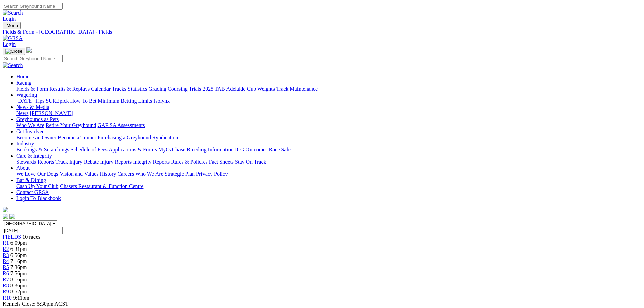 The width and height of the screenshot is (644, 308). What do you see at coordinates (77, 137) in the screenshot?
I see `a: Become a Trainer` at bounding box center [77, 137].